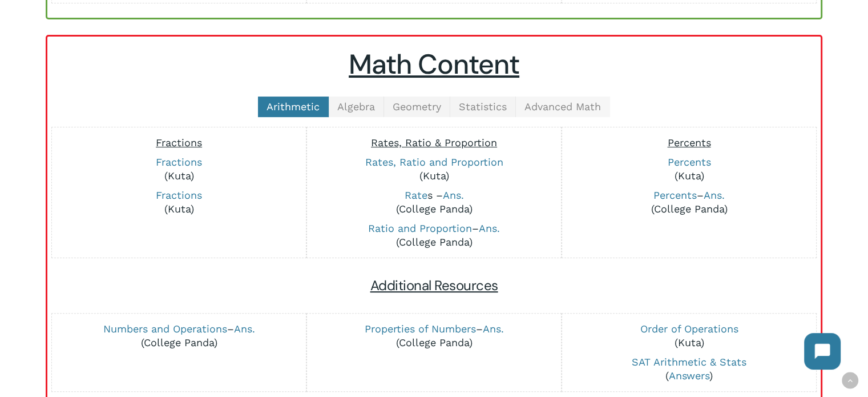 This screenshot has width=868, height=397. Describe the element at coordinates (356, 107) in the screenshot. I see `a: Algebra` at that location.